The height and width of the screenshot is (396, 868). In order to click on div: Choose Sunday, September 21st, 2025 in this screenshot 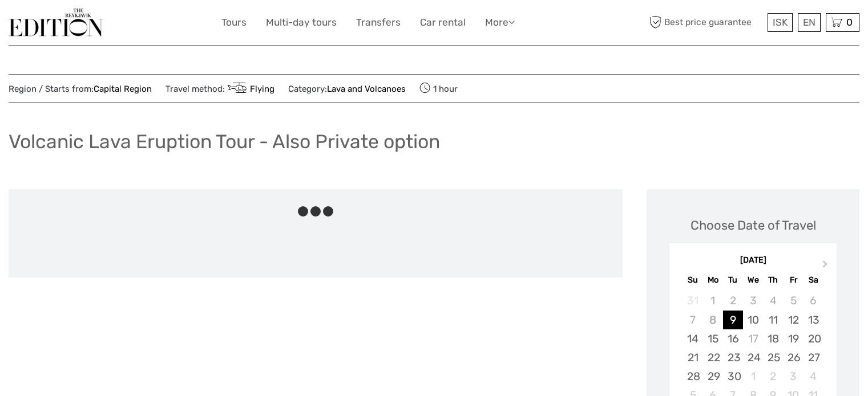, I will do `click(692, 358)`.